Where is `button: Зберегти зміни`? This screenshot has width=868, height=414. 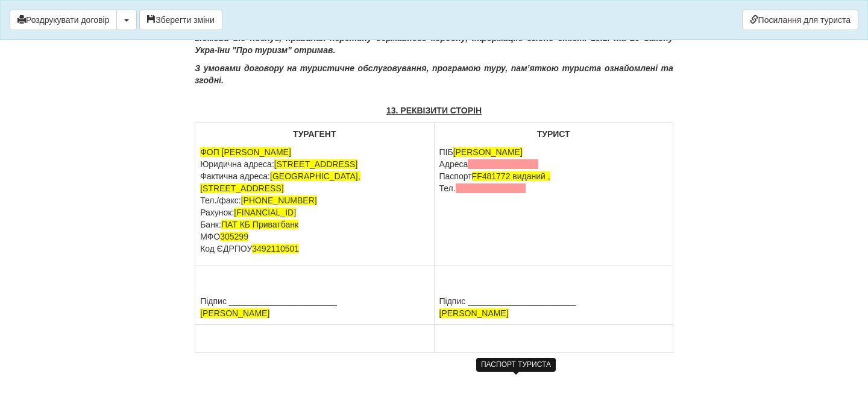 button: Зберегти зміни is located at coordinates (181, 20).